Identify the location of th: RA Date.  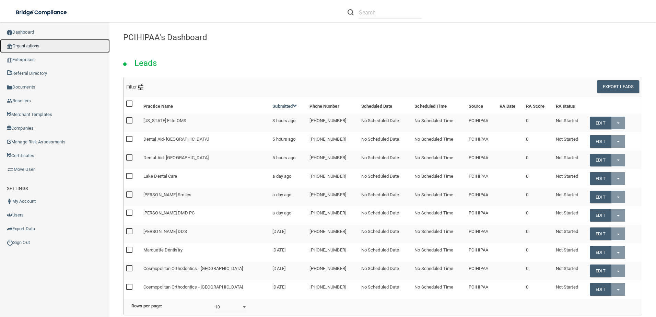
(510, 105).